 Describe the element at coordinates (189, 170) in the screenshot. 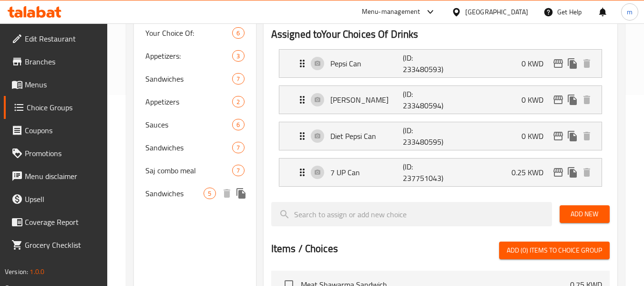

I see `span: Saj combo meal` at that location.